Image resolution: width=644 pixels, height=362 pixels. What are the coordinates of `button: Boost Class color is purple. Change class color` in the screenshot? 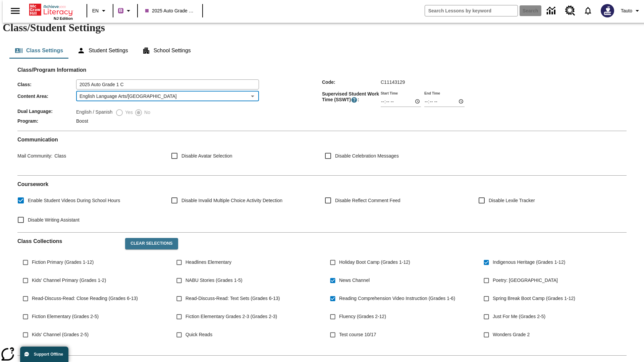 It's located at (125, 11).